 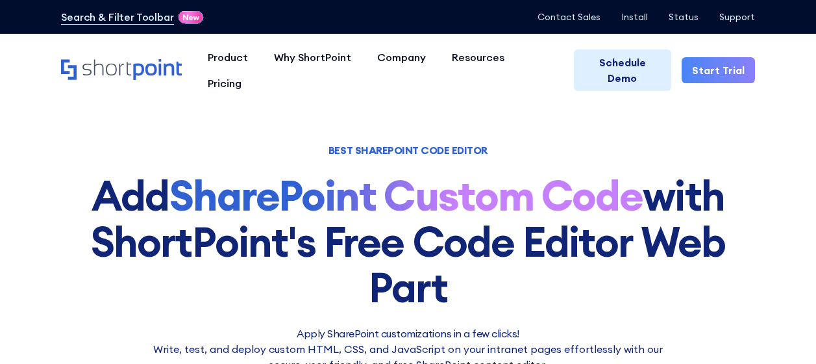 What do you see at coordinates (408, 333) in the screenshot?
I see `h2: Apply SharePoint customizations in a few clicks!` at bounding box center [408, 333].